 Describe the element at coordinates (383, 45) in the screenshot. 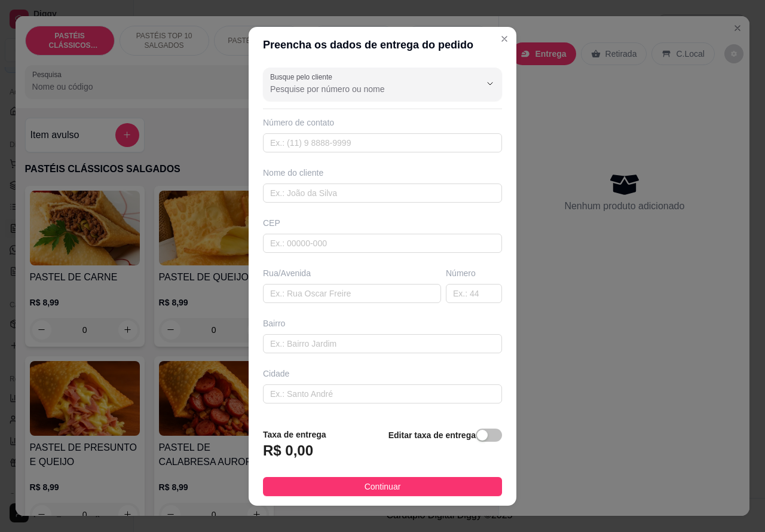

I see `header: Preencha os dados de entrega do pedido` at that location.